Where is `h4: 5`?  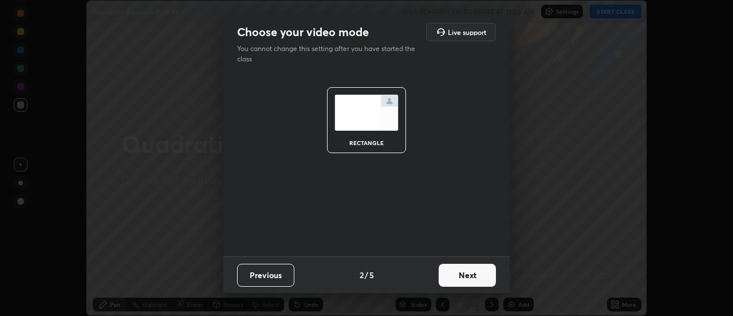 h4: 5 is located at coordinates (372, 274).